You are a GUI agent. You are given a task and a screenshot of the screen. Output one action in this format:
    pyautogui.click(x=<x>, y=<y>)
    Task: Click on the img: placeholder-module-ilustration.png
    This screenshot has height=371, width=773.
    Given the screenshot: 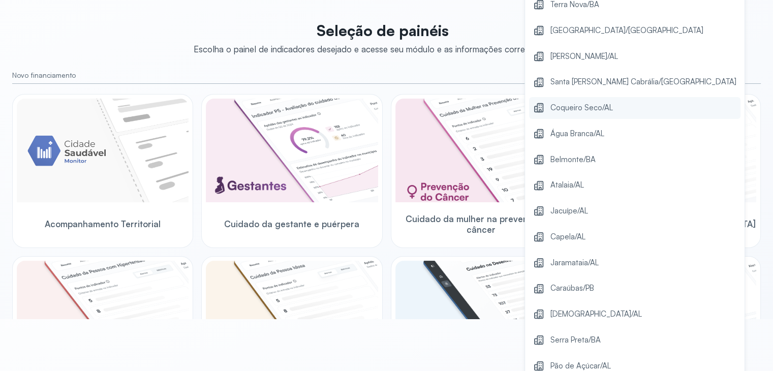 What is the action you would take?
    pyautogui.click(x=103, y=150)
    